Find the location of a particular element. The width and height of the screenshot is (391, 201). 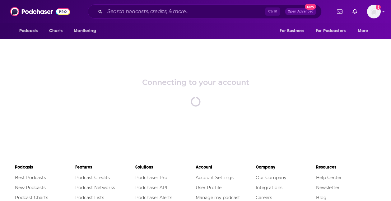

a: Blog is located at coordinates (322, 197).